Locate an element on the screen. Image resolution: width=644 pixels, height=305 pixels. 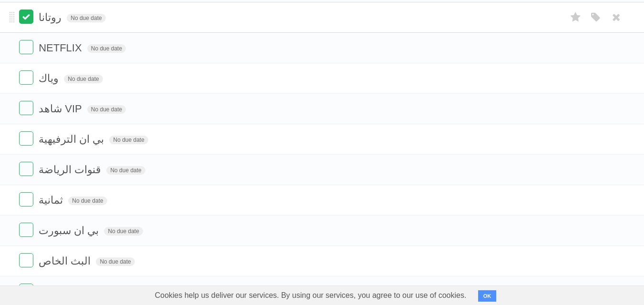
span: البث الخاص is located at coordinates (66, 261).